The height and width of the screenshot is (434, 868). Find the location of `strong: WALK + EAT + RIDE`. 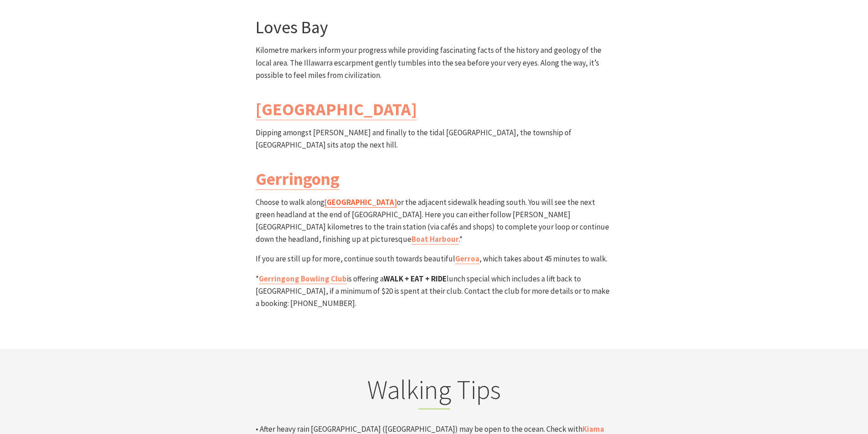

strong: WALK + EAT + RIDE is located at coordinates (415, 279).